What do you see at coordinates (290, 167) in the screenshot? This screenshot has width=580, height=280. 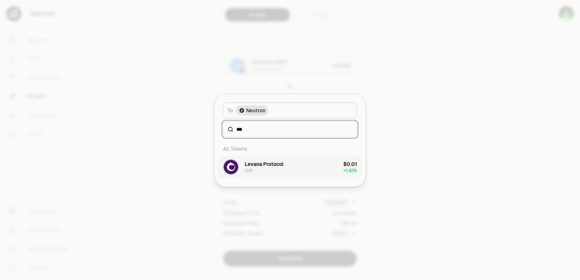 I see `button: LVN LogoLevana ProtocolLVN$0.01+1.42%` at bounding box center [290, 167].